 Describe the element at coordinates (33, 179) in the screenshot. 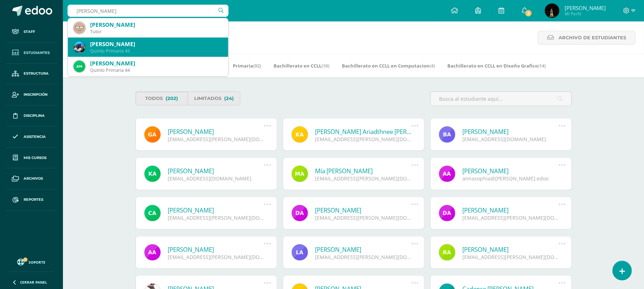

I see `span: Archivos` at that location.